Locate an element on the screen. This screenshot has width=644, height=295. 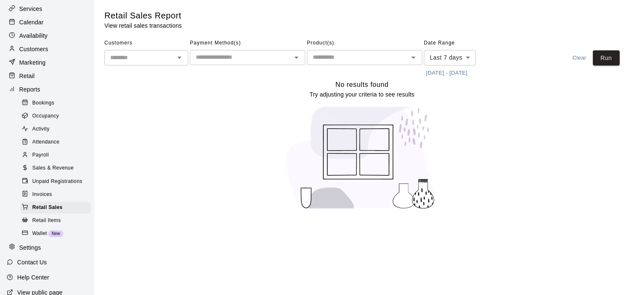
p: Settings is located at coordinates (30, 248).